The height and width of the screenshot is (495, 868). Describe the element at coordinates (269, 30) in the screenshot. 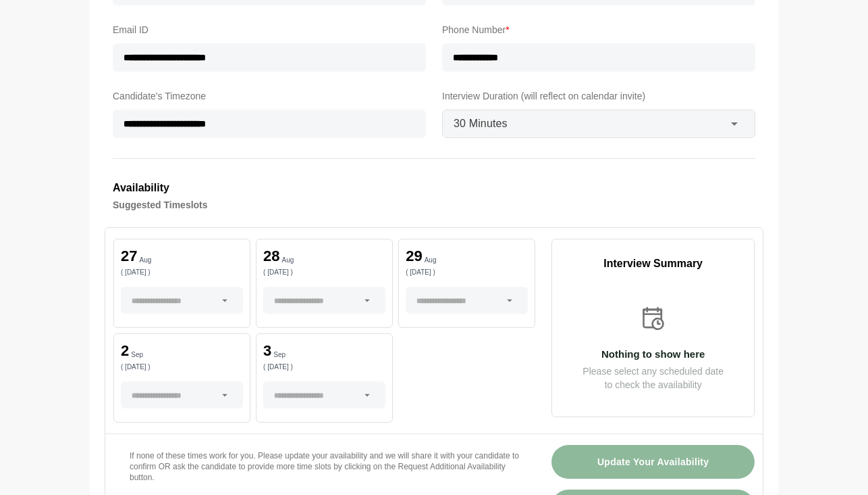

I see `label: Email ID` at that location.